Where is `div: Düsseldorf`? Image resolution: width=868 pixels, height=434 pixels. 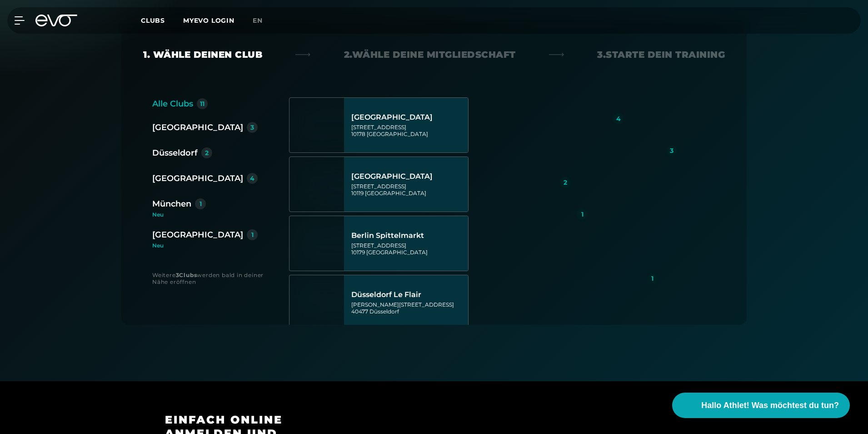
div: Düsseldorf is located at coordinates (175, 152).